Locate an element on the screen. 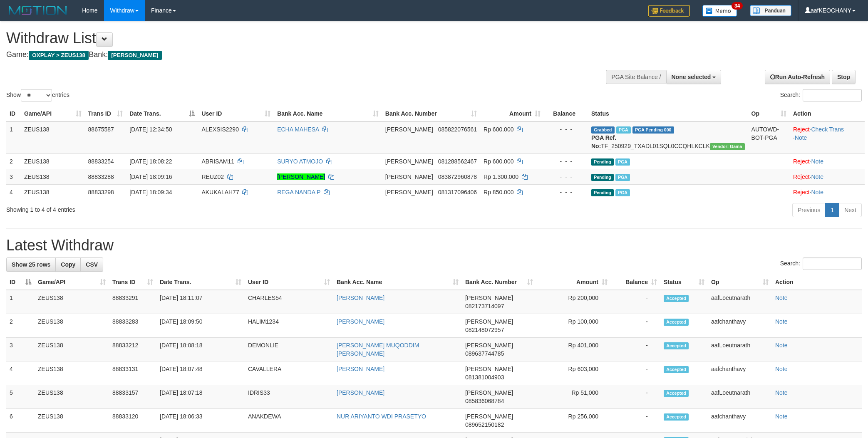  img: Feedback.jpg is located at coordinates (670, 11).